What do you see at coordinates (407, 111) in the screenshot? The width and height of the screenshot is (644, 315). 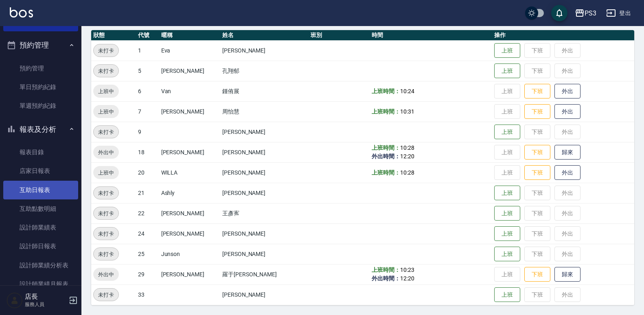 I see `span: 10:31` at bounding box center [407, 111].